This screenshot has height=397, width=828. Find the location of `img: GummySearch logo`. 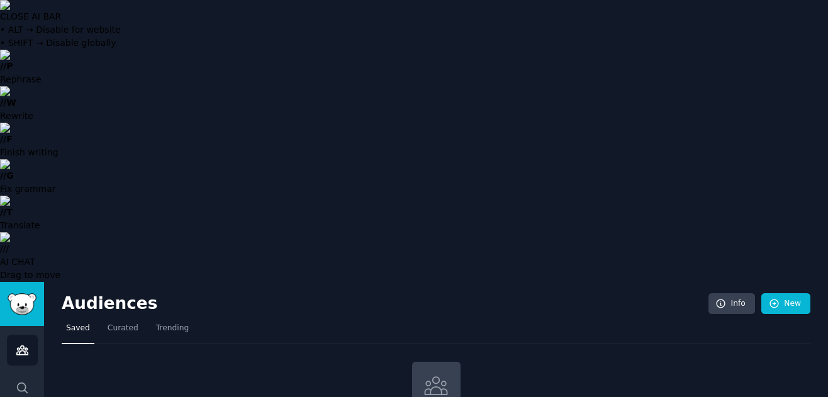

img: GummySearch logo is located at coordinates (22, 304).